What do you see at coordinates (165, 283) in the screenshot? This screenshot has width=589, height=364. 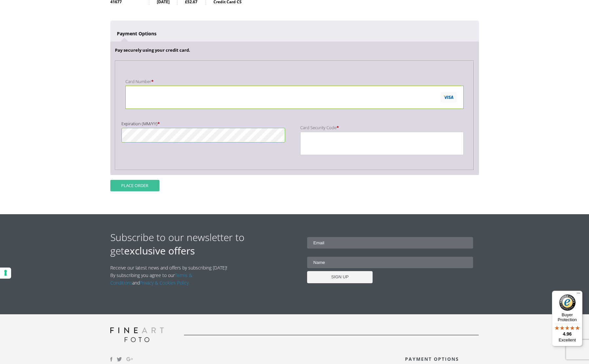 I see `a: Privacy & Cookies Policy.` at bounding box center [165, 283].